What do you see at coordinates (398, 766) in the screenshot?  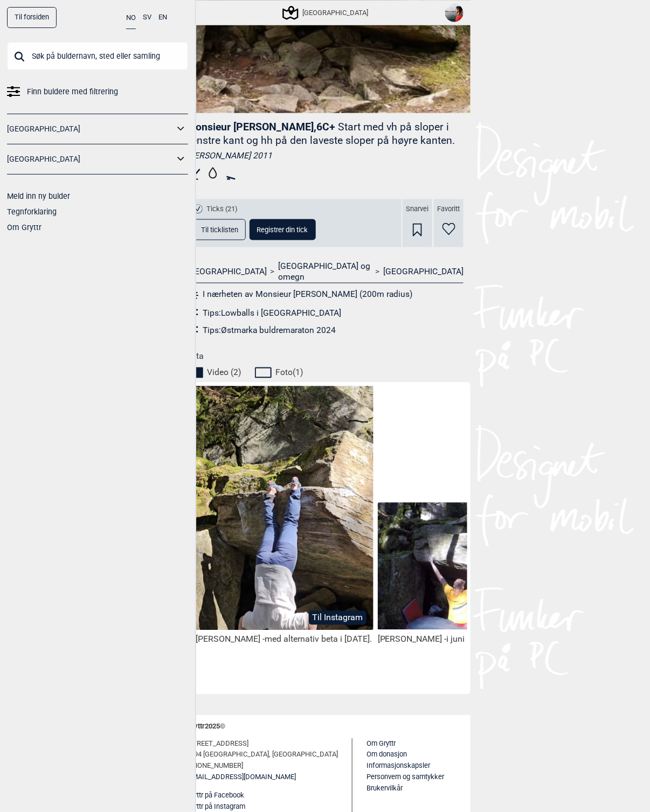 I see `a: Informasjonskapsler` at bounding box center [398, 766].